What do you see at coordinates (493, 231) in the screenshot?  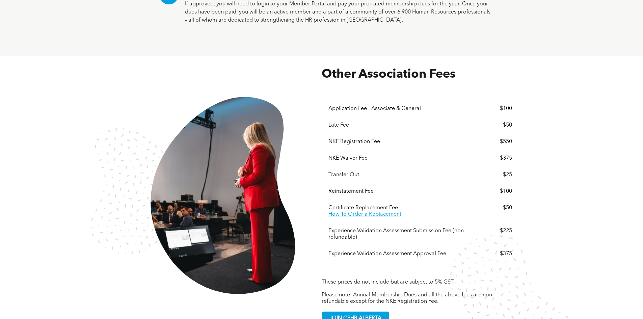 I see `div: $225` at bounding box center [493, 231].